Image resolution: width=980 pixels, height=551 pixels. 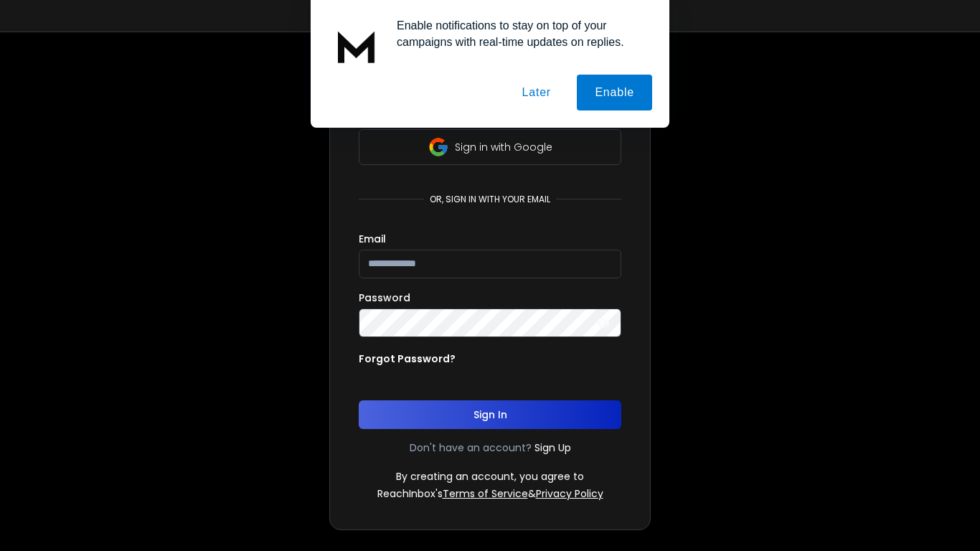 What do you see at coordinates (490, 147) in the screenshot?
I see `button: Sign in with Google` at bounding box center [490, 147].